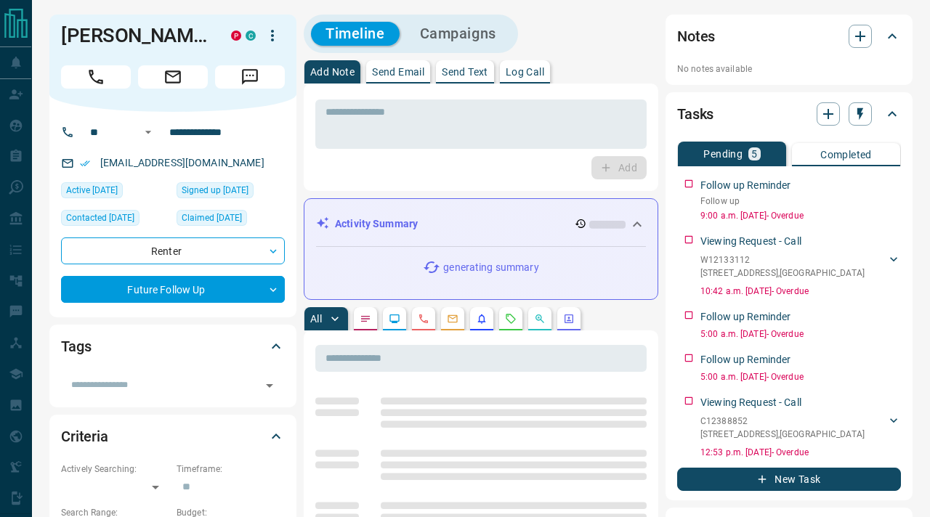 The image size is (930, 517). What do you see at coordinates (230, 220) in the screenshot?
I see `div: Wed May 21 2025` at bounding box center [230, 220].